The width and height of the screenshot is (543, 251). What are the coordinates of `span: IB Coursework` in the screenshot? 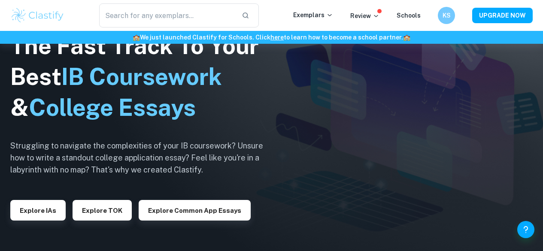 It's located at (142, 76).